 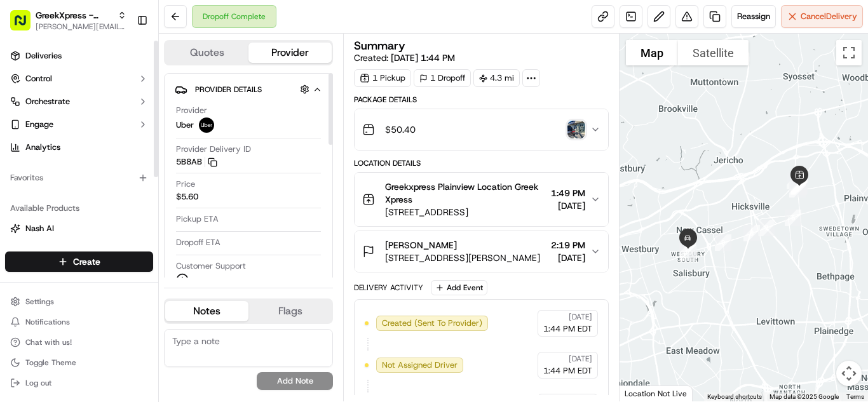 I want to click on span: Greekxpress Plainview Location Greek Xpress, so click(x=465, y=193).